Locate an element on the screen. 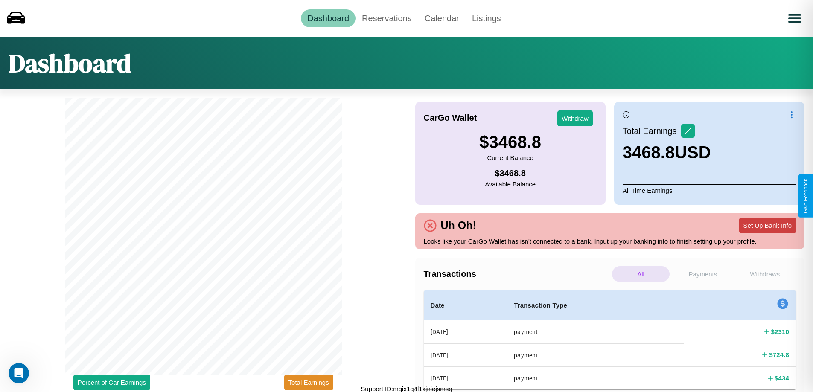 The width and height of the screenshot is (813, 392). p: All Time Earnings is located at coordinates (709, 190).